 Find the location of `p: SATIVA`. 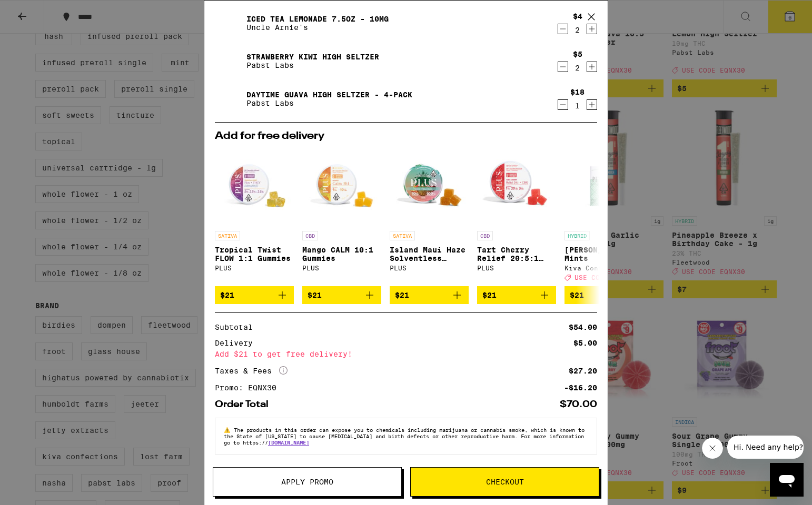

p: SATIVA is located at coordinates (402, 236).